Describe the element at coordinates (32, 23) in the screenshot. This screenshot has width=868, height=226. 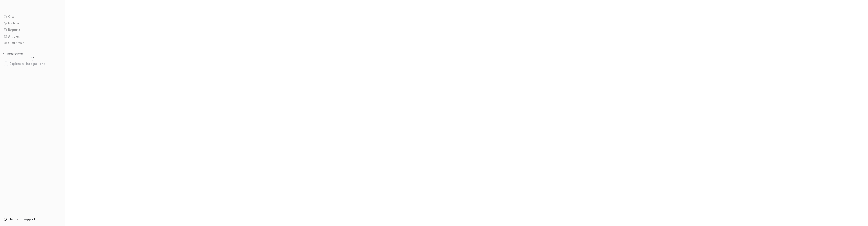
I see `a: History` at that location.